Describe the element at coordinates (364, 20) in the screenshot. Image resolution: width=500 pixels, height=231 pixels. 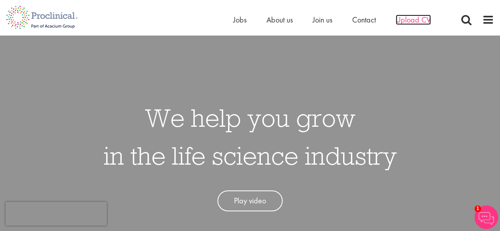
I see `span: Contact` at that location.